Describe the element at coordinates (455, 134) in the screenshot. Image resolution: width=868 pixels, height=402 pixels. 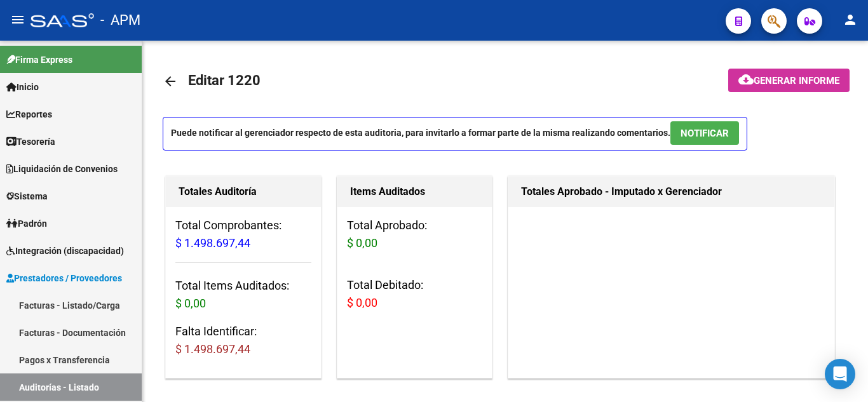
I see `p: Puede notificar al gerenciador respecto de esta auditoria, para invitarlo a formar parte de la mi...` at that location.